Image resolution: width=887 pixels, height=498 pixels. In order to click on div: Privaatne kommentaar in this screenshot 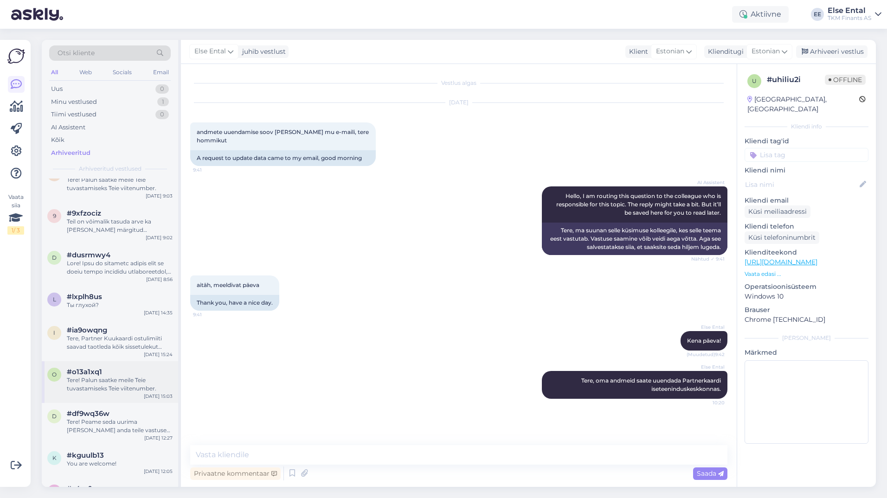, I will do `click(235, 473)`.